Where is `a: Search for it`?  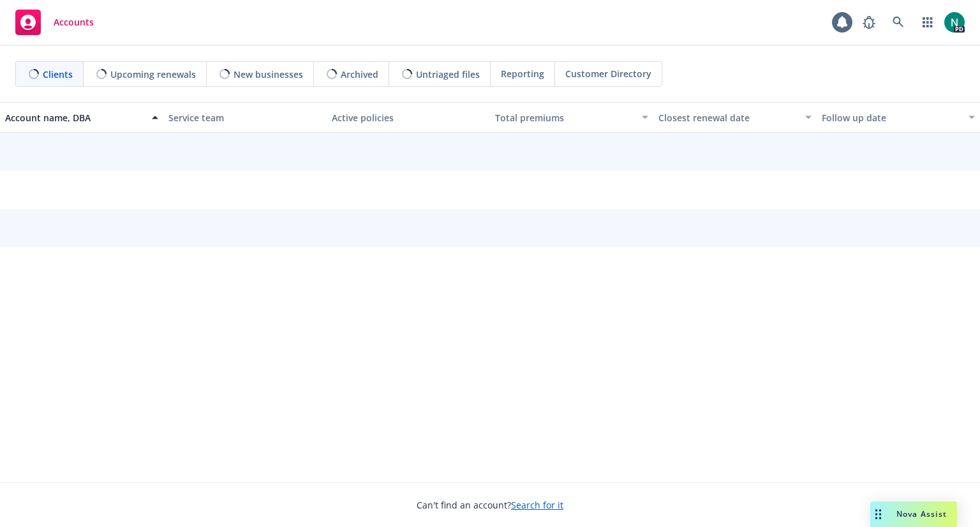
a: Search for it is located at coordinates (537, 504).